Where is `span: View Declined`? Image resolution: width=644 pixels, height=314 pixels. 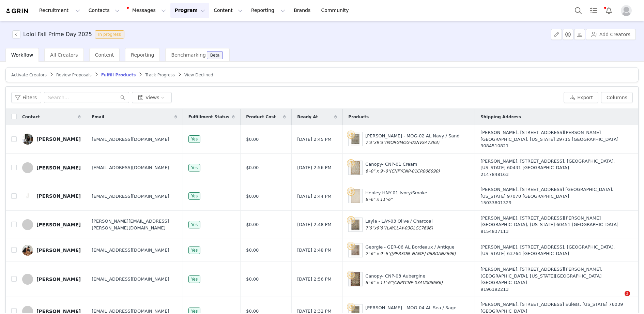 span: View Declined is located at coordinates (198, 75).